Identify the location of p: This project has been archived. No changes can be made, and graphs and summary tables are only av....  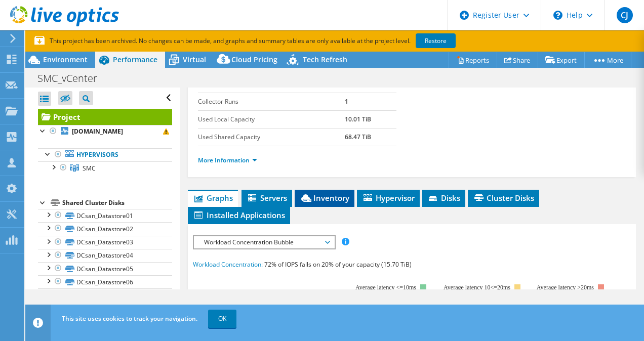
(283, 41).